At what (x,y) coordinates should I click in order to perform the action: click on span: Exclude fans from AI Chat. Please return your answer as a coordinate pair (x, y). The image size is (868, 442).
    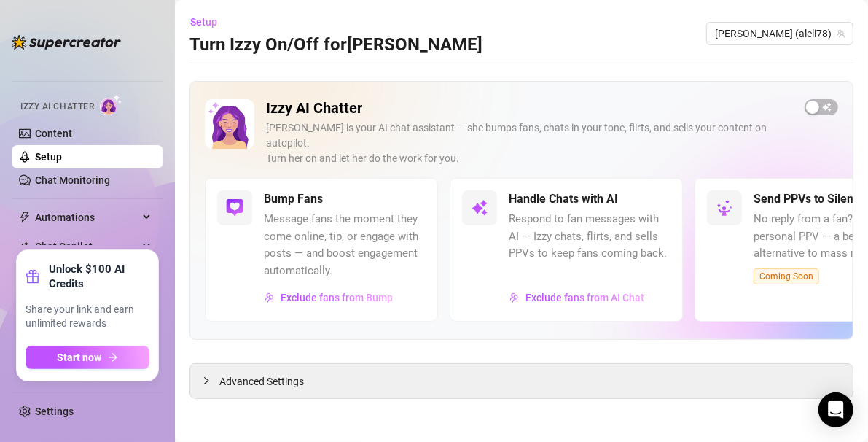
    Looking at the image, I should click on (585, 297).